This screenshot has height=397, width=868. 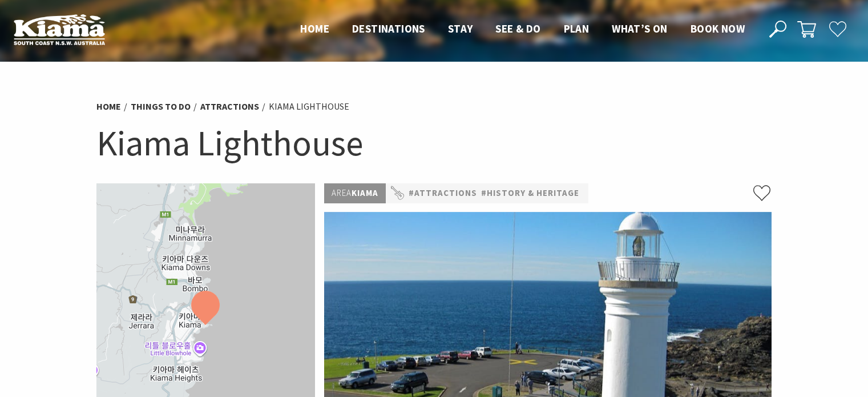 What do you see at coordinates (717, 28) in the screenshot?
I see `span: Book now` at bounding box center [717, 28].